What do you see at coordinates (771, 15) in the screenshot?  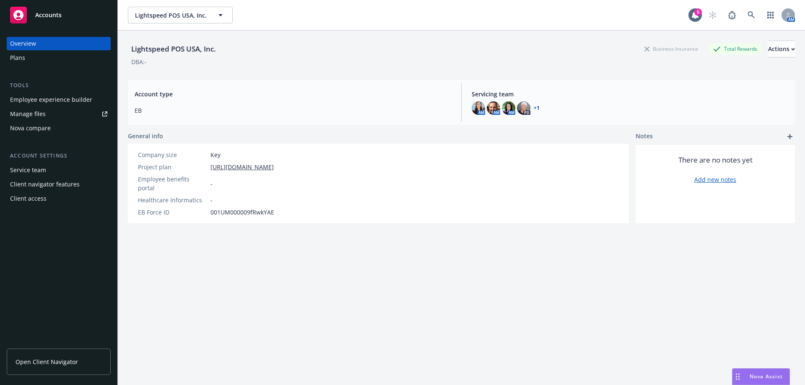 I see `a: Switch app` at bounding box center [771, 15].